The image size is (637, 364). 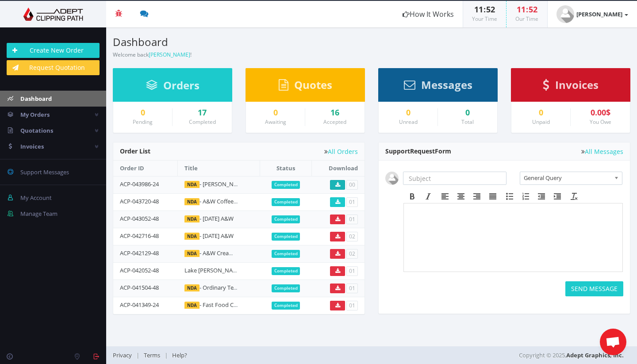 What do you see at coordinates (124, 355) in the screenshot?
I see `a: Privacy` at bounding box center [124, 355].